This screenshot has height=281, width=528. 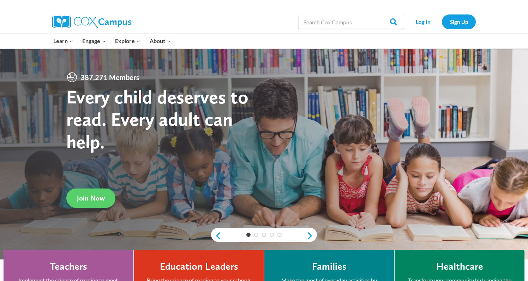 What do you see at coordinates (311, 236) in the screenshot?
I see `a: next` at bounding box center [311, 236].